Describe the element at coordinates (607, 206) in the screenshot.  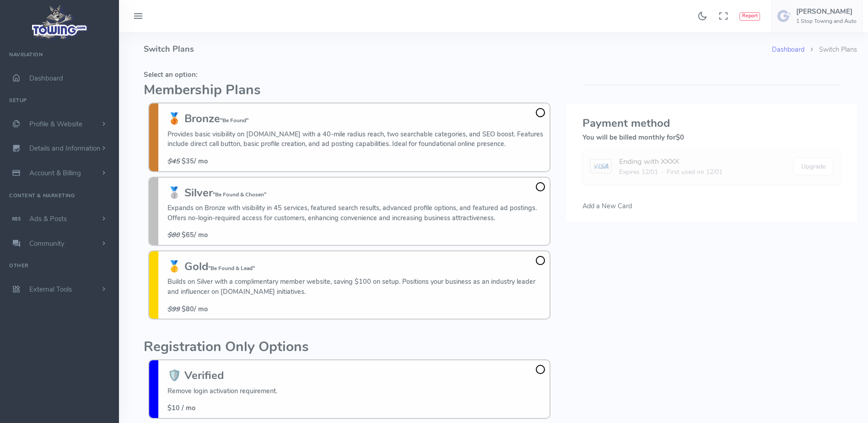
I see `span: Add a New Card` at that location.